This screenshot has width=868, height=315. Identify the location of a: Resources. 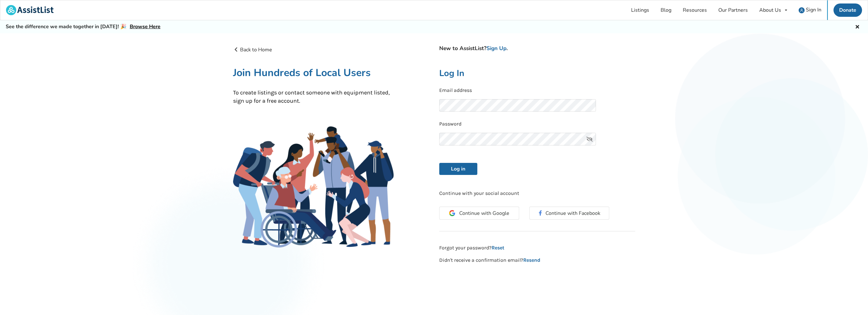
(695, 10).